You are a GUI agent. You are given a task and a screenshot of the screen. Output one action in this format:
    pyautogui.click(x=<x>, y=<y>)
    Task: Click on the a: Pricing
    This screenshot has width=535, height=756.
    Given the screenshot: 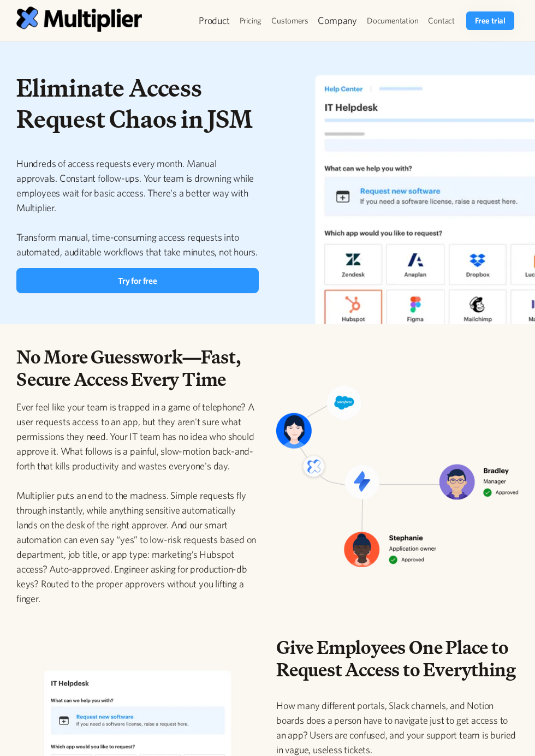 What is the action you would take?
    pyautogui.click(x=251, y=21)
    